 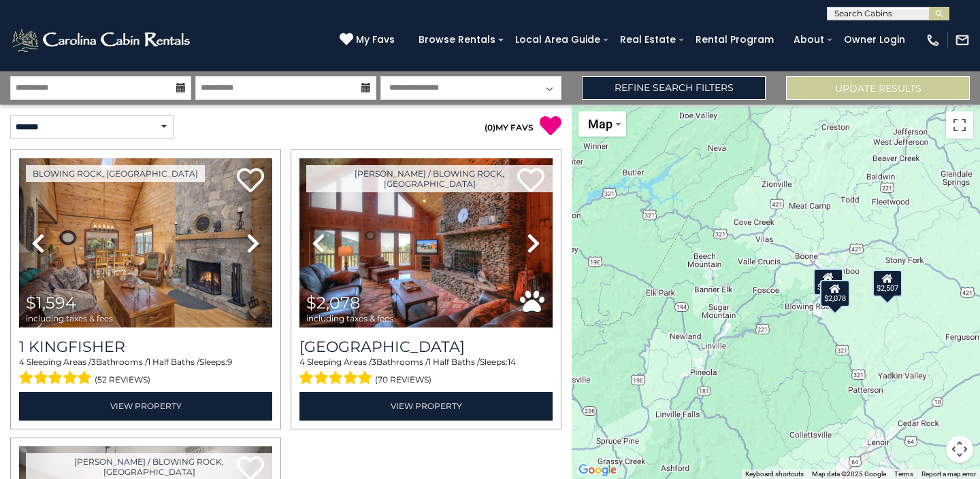 I want to click on a: 1 Kingfisher, so click(x=146, y=347).